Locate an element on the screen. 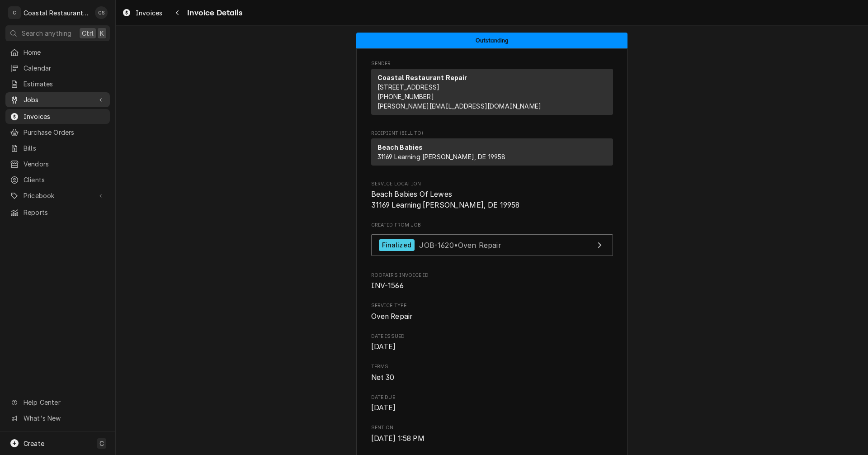 The height and width of the screenshot is (455, 868). span: INV-1566 is located at coordinates (387, 285).